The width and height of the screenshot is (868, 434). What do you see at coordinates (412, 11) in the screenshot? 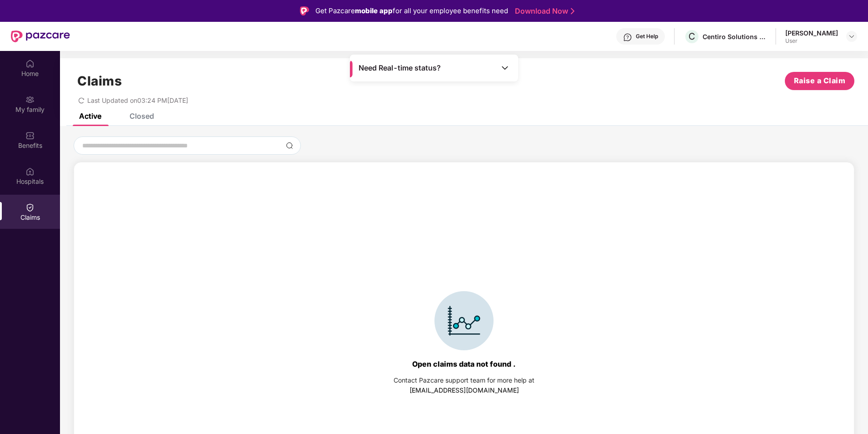
I see `div: Get Pazcare for all your employee benefits need` at bounding box center [412, 11].